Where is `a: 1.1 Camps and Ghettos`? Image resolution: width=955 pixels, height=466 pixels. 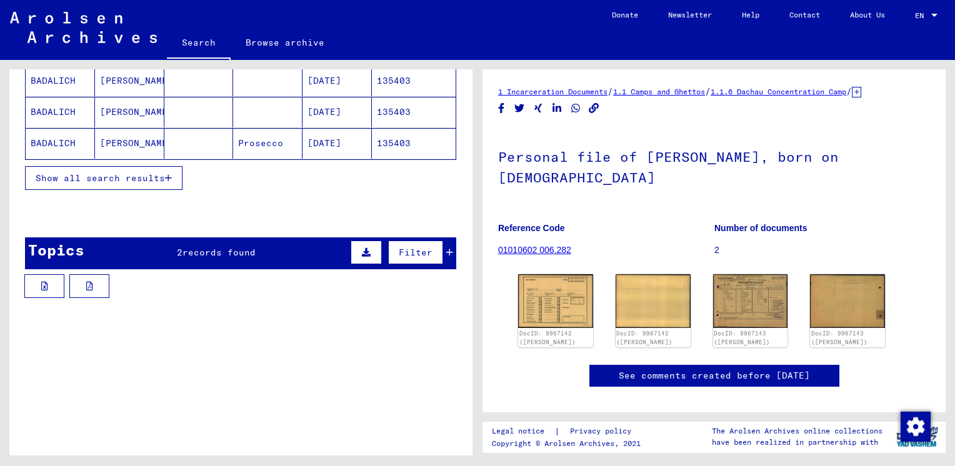
a: 1.1 Camps and Ghettos is located at coordinates (659, 91).